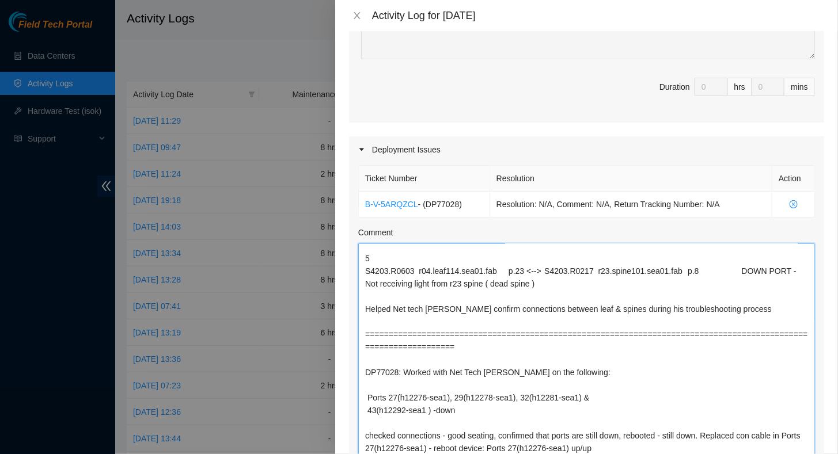 This screenshot has width=838, height=454. What do you see at coordinates (631, 178) in the screenshot?
I see `th: Resolution` at bounding box center [631, 178].